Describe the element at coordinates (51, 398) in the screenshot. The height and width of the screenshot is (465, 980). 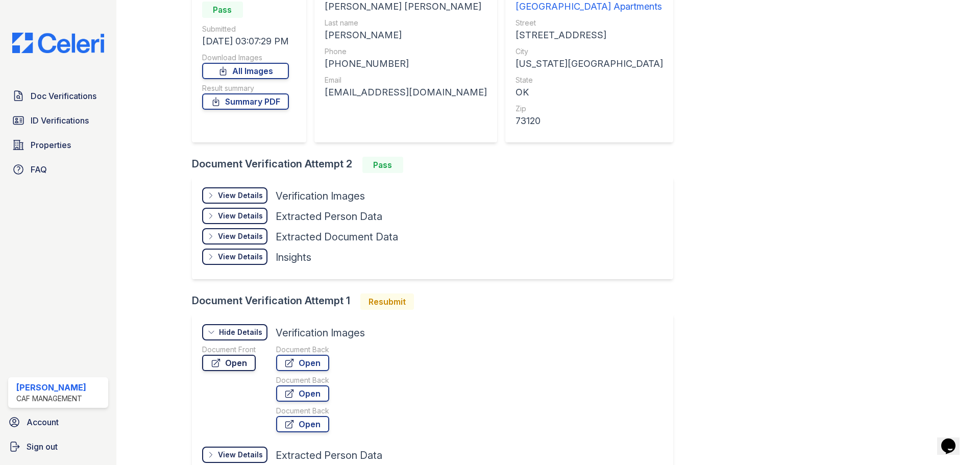
I see `div: CAF Management` at that location.